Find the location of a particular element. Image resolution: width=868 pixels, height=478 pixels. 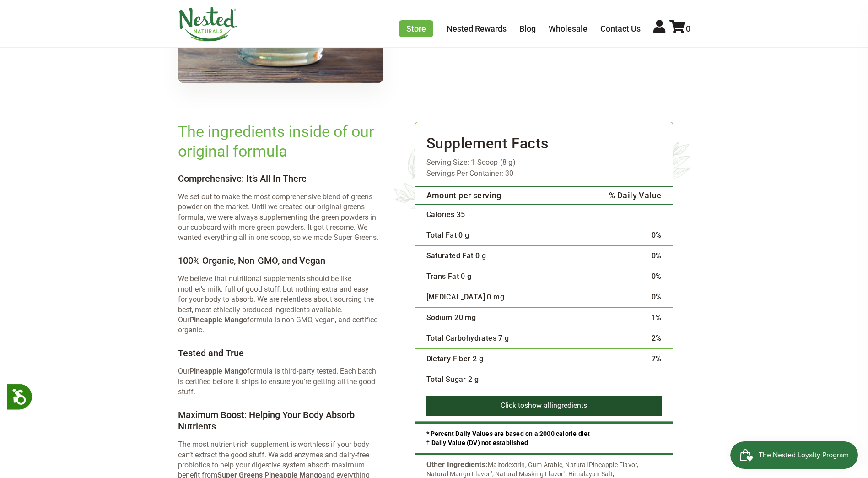

div: * Percent Daily Values are based on a 2000 calorie diet † Daily Value (DV) not established is located at coordinates (544, 439).